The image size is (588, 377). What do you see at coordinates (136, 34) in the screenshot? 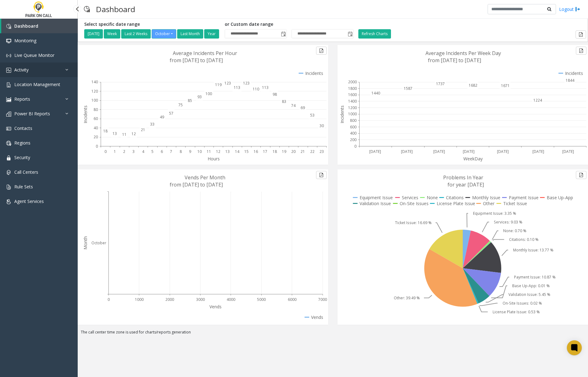
I see `button: Last 2 Weeks` at bounding box center [136, 34].